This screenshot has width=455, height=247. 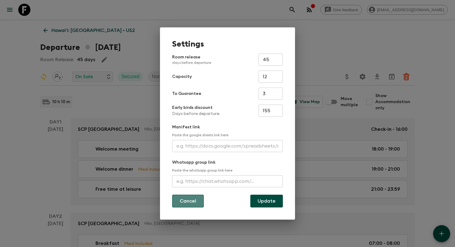 I want to click on p: Paste the whatsapp group link here, so click(x=227, y=170).